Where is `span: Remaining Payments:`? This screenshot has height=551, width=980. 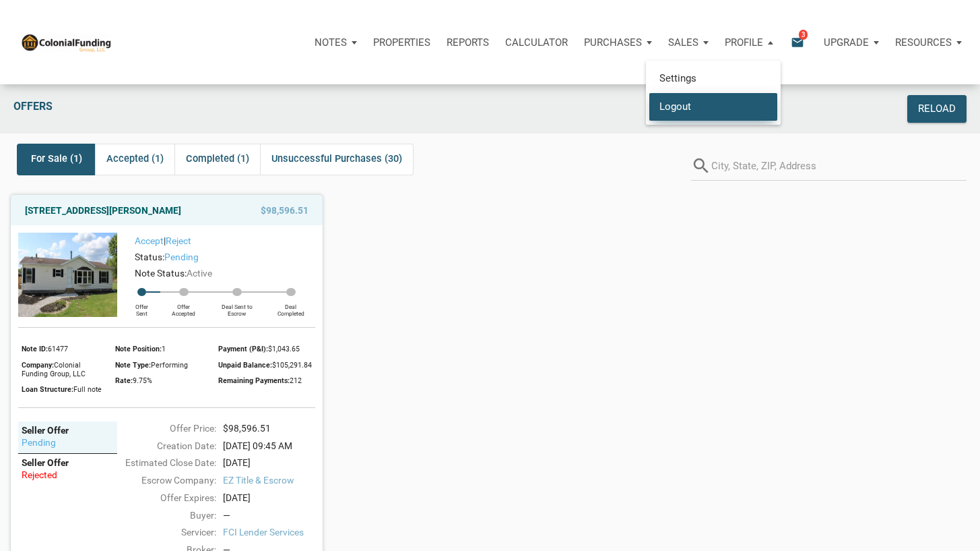 span: Remaining Payments: is located at coordinates (254, 380).